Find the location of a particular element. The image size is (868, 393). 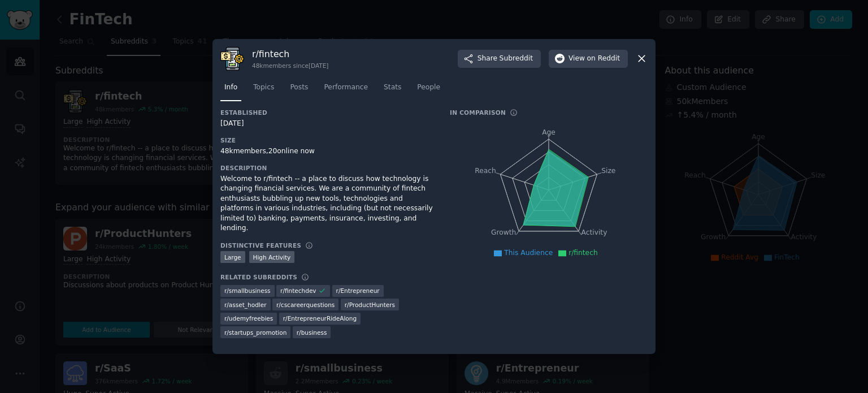

span: Stats is located at coordinates (392, 87).